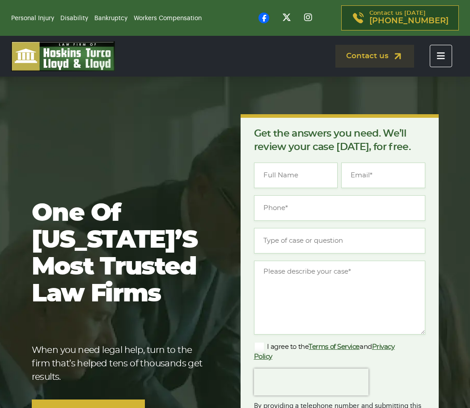  Describe the element at coordinates (168, 18) in the screenshot. I see `a: Workers Compensation` at that location.